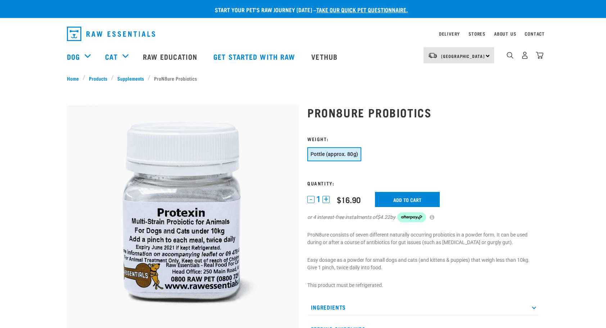  What do you see at coordinates (477, 33) in the screenshot?
I see `a: Stores` at bounding box center [477, 33].